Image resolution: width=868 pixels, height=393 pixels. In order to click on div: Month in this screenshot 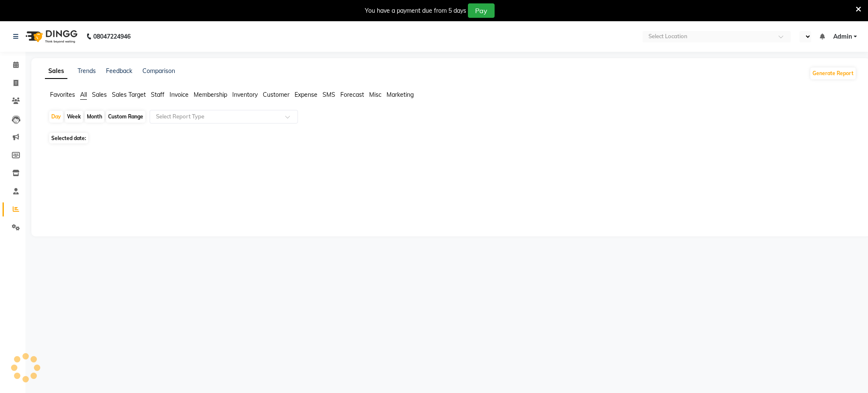, I will do `click(95, 116)`.